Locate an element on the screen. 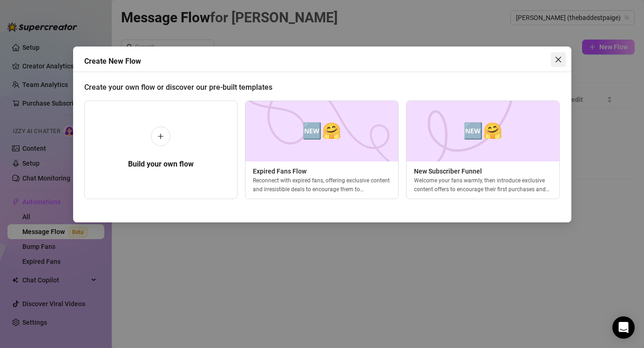 This screenshot has width=644, height=348. span: Close is located at coordinates (558, 59).